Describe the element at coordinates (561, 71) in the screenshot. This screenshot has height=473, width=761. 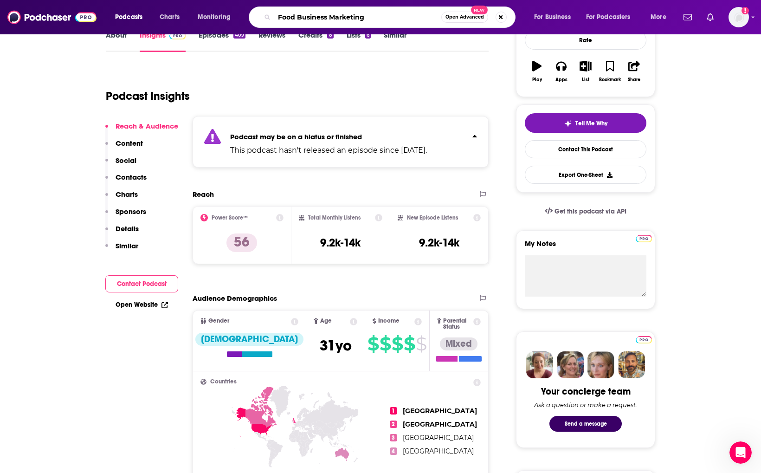
I see `button: Apps` at that location.